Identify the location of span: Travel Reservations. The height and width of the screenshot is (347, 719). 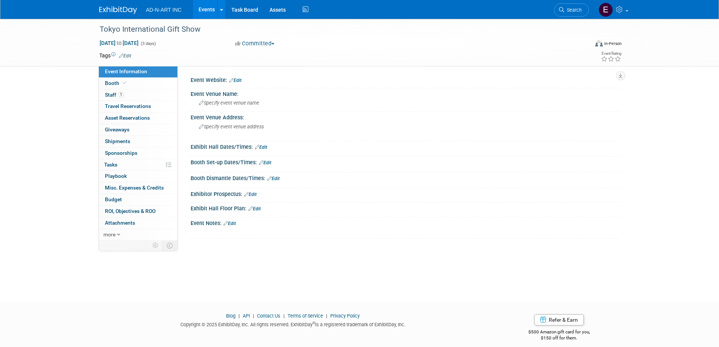
(128, 106).